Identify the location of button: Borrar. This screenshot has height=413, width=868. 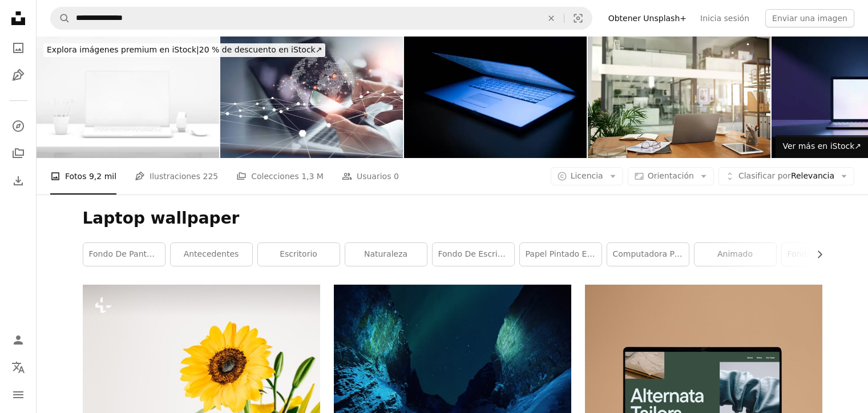
(551, 18).